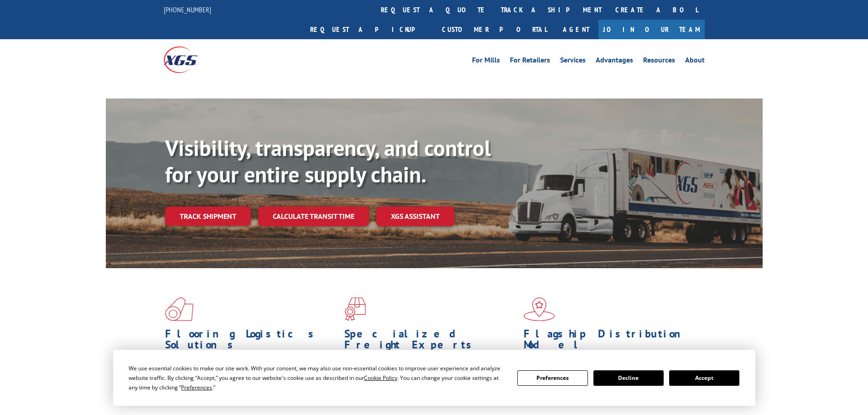  Describe the element at coordinates (553, 378) in the screenshot. I see `button: Preferences` at that location.